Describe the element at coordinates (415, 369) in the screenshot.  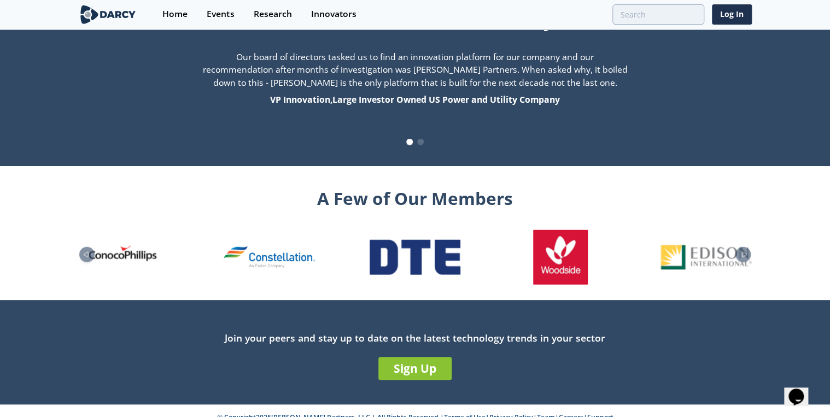
I see `a: Sign Up` at that location.